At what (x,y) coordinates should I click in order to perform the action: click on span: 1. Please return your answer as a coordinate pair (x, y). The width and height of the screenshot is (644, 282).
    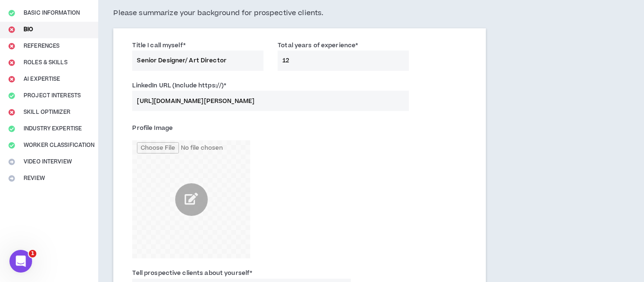
    Looking at the image, I should click on (33, 253).